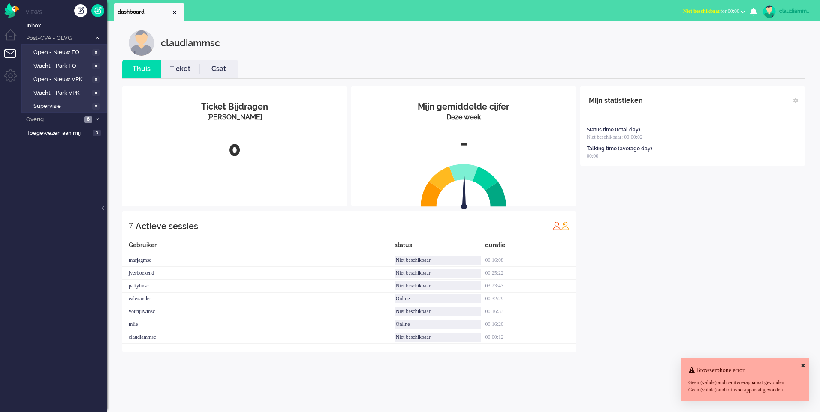  Describe the element at coordinates (463, 185) in the screenshot. I see `img: semi_circle.svg` at that location.